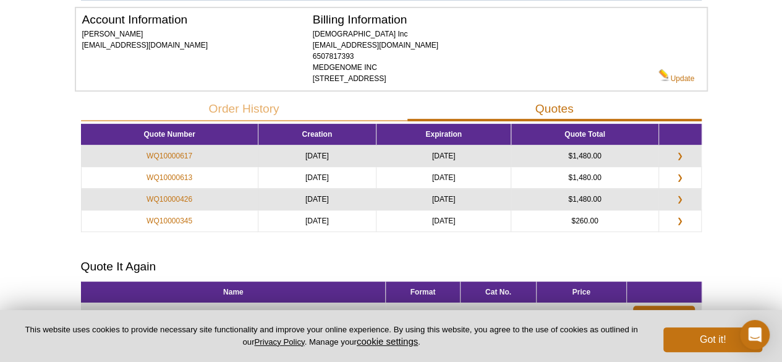  What do you see at coordinates (555, 109) in the screenshot?
I see `button: Quotes` at bounding box center [555, 109].